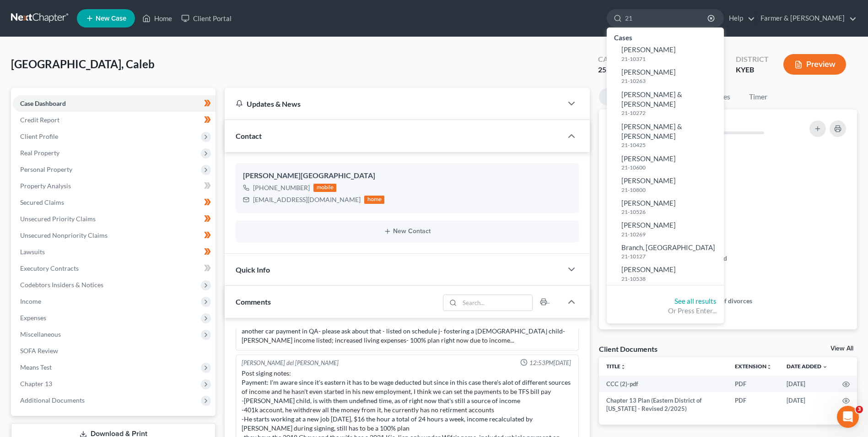  I want to click on span: Unsecured Priority Claims, so click(58, 218).